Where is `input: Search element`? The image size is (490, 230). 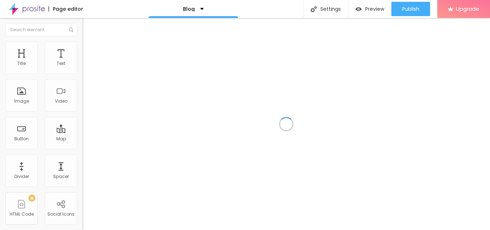 input: Search element is located at coordinates (41, 30).